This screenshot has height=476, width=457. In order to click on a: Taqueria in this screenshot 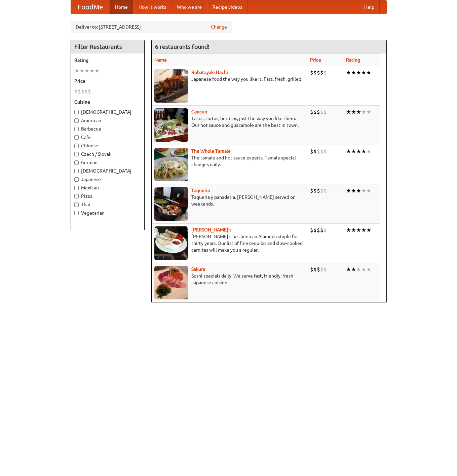, I will do `click(200, 190)`.